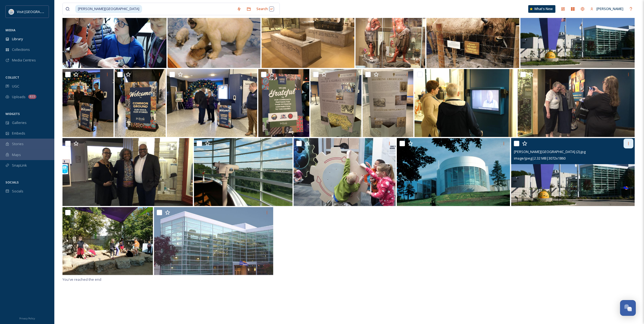 This screenshot has width=644, height=324. What do you see at coordinates (12, 12) in the screenshot?
I see `img: QCCVB_VISIT_vert_logo_4c_tagline_122019.svg` at bounding box center [12, 12].